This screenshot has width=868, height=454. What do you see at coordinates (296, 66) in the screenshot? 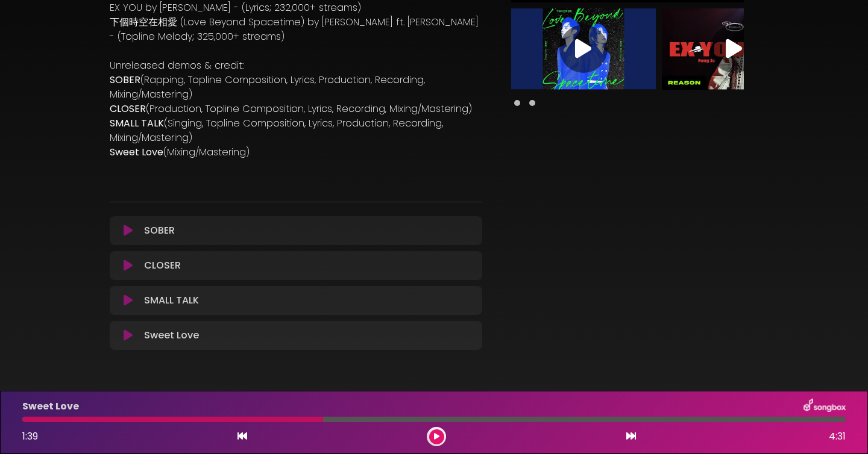
I see `p: Unreleased demos & credit:` at bounding box center [296, 66].